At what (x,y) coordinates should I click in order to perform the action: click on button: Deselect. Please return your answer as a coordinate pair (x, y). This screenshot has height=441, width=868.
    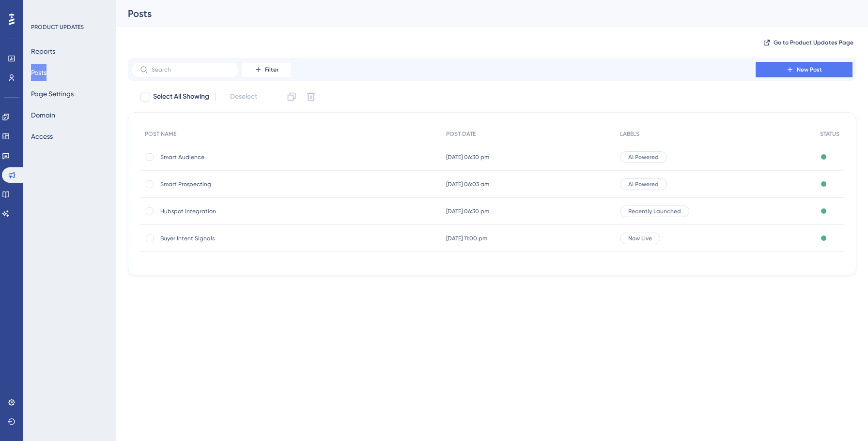
    Looking at the image, I should click on (244, 96).